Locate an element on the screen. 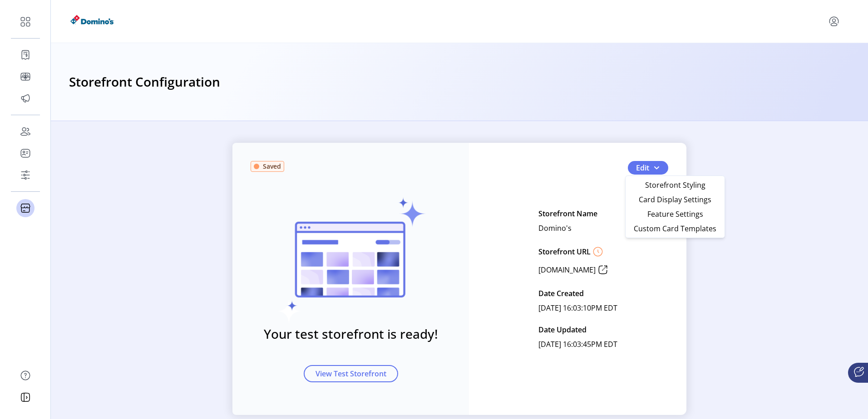 The height and width of the screenshot is (419, 868). p: Date Updated is located at coordinates (562, 330).